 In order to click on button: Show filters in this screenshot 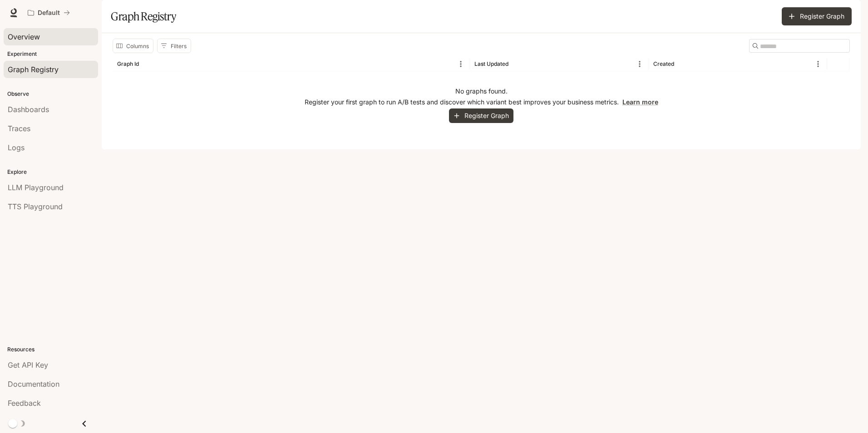, I will do `click(174, 46)`.